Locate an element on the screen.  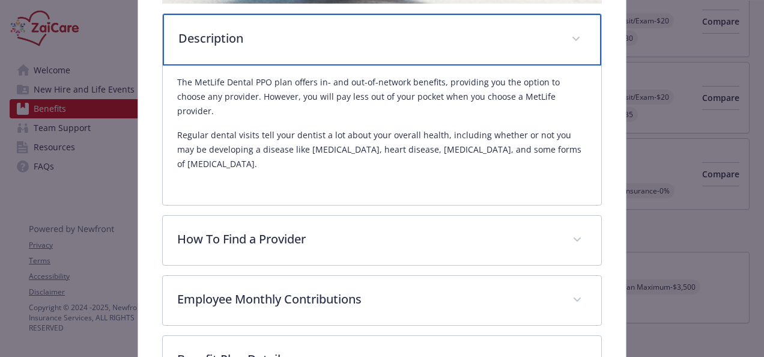
p: Regular dental visits tell your dentist a lot about your overall health, including whether or not... is located at coordinates (382, 150).